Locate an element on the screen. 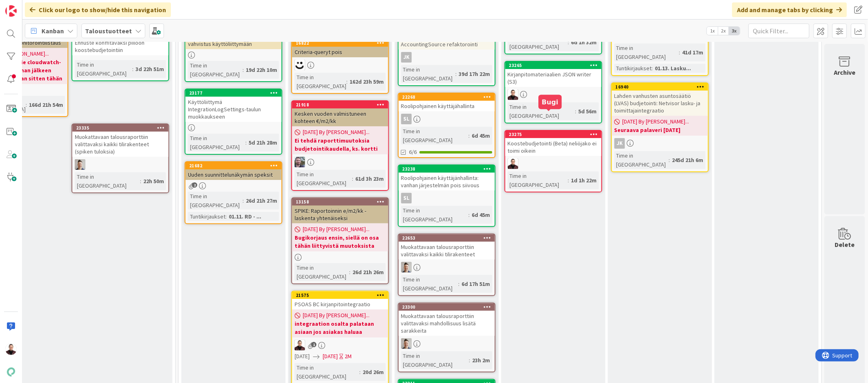 The height and width of the screenshot is (383, 868). div: 21575PSOAS BC kirjanpitointegraatio is located at coordinates (340, 301).